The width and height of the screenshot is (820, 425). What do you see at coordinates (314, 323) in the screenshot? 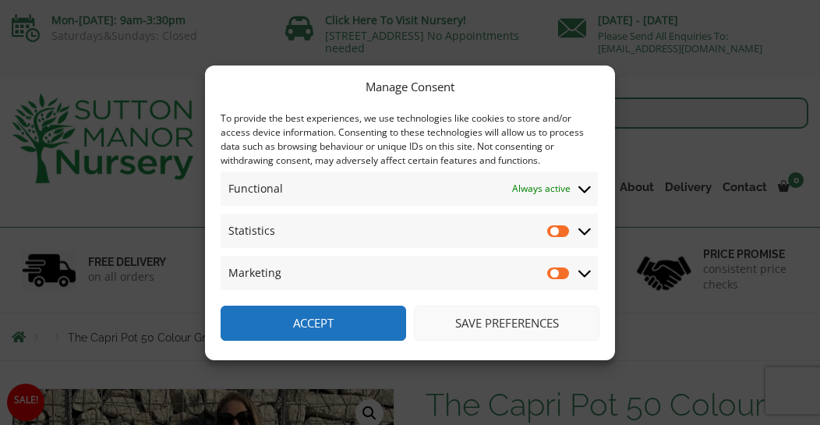
I see `button: Accept` at bounding box center [314, 323].